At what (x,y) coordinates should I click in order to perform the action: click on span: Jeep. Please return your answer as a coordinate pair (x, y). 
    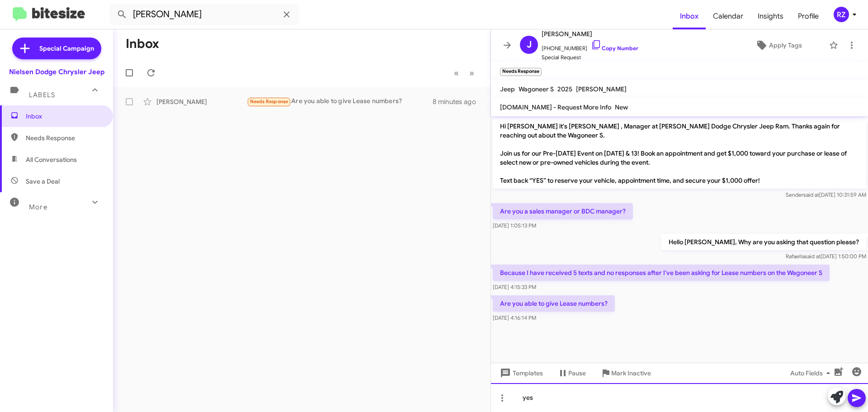
    Looking at the image, I should click on (507, 89).